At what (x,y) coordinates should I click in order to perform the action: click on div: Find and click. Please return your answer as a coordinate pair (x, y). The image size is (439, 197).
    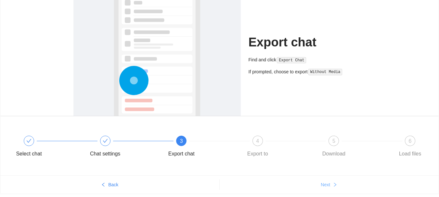
    Looking at the image, I should click on (307, 60).